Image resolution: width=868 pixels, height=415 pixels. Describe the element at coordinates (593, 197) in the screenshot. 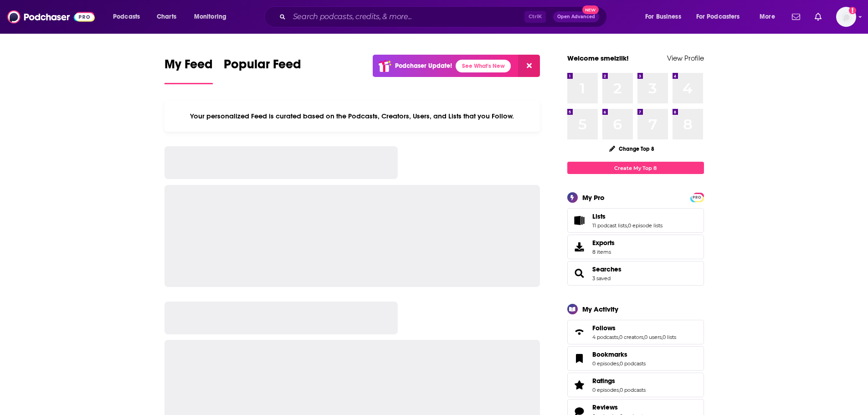

I see `div: My Pro` at that location.